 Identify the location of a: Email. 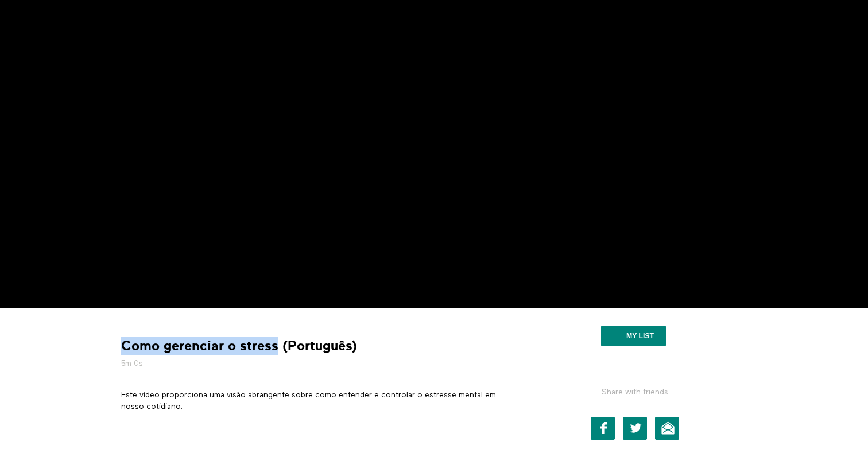
(667, 429).